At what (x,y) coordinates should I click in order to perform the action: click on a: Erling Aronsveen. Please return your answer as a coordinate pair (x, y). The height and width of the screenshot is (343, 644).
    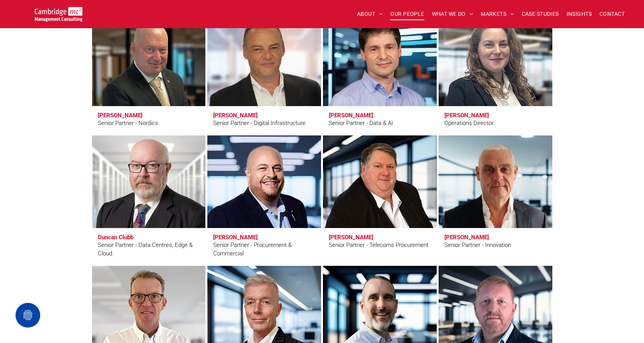
    Looking at the image, I should click on (149, 60).